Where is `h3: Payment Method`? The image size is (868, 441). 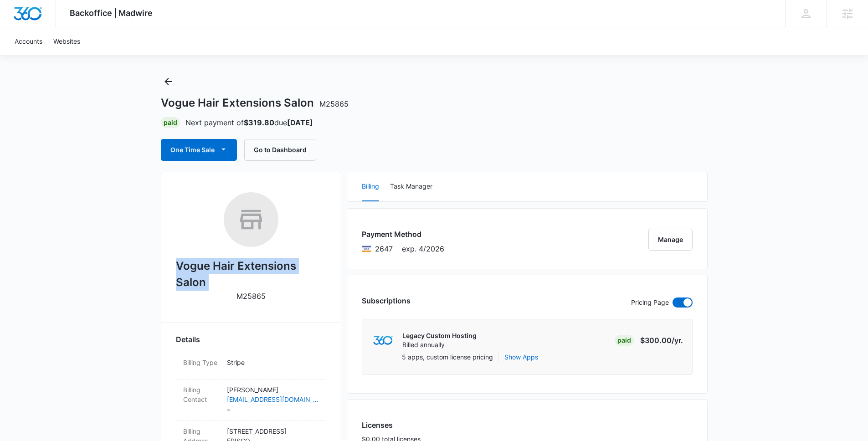
h3: Payment Method is located at coordinates (403, 235).